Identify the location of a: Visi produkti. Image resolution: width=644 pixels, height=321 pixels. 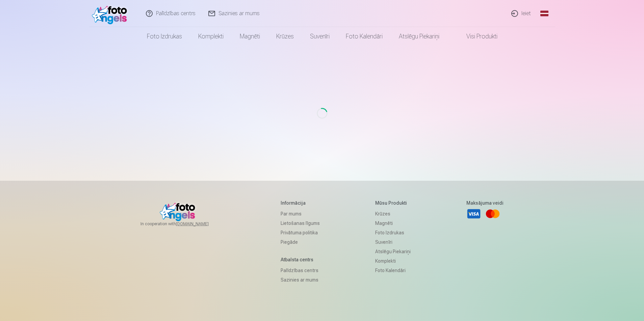
(477, 36).